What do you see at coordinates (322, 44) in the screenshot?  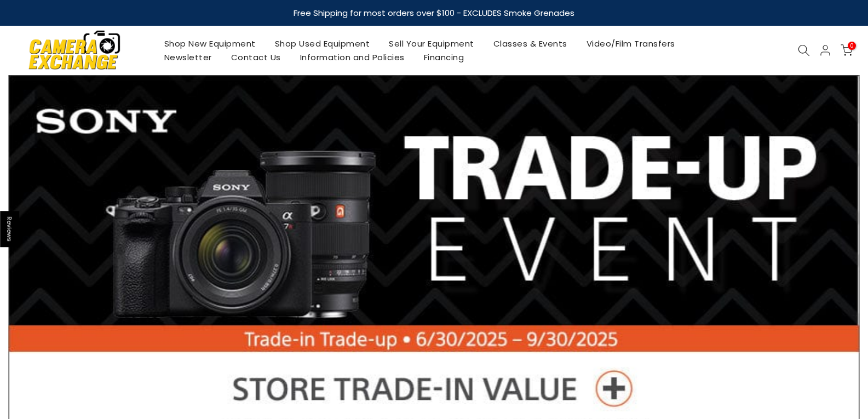 I see `a: Shop Used Equipment` at bounding box center [322, 44].